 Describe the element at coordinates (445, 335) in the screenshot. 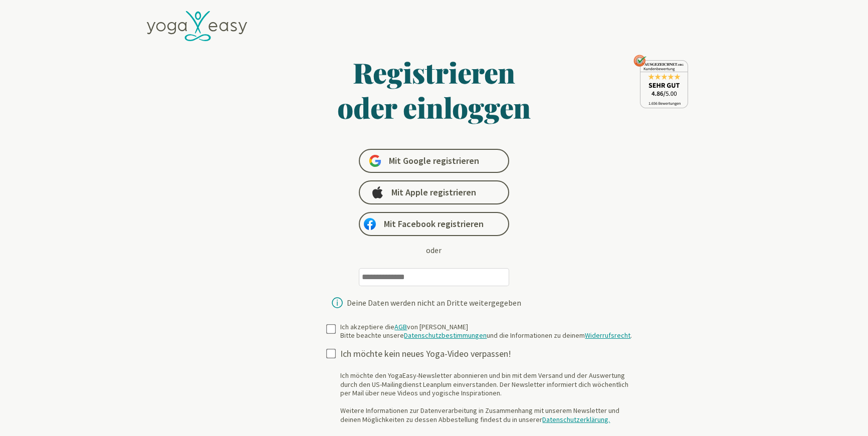

I see `a: Datenschutzbestimmungen` at that location.